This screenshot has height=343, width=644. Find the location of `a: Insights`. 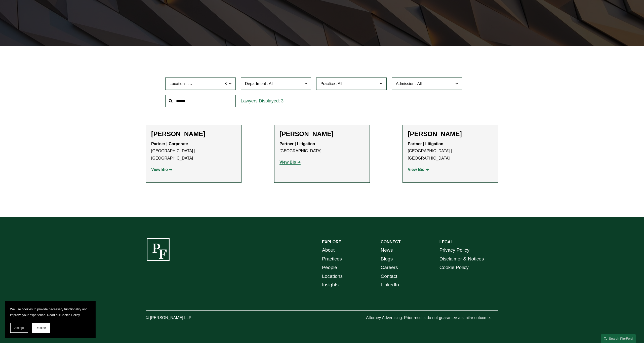

a: Insights is located at coordinates (331, 285).